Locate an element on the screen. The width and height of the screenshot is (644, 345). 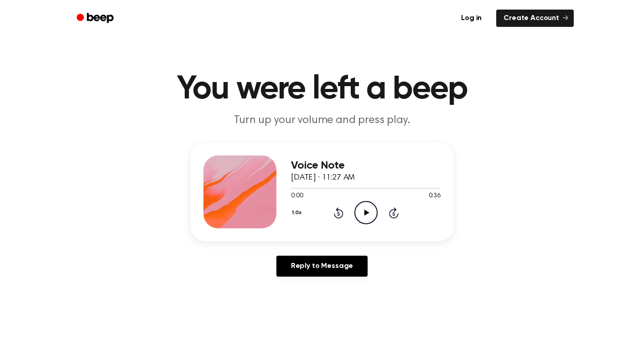
h3: Voice Note is located at coordinates (366, 166).